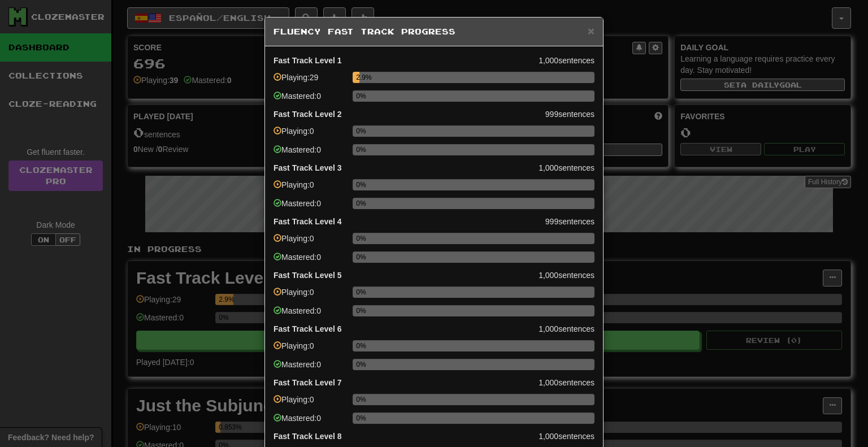  I want to click on strong: Fast Track Level 6, so click(307, 329).